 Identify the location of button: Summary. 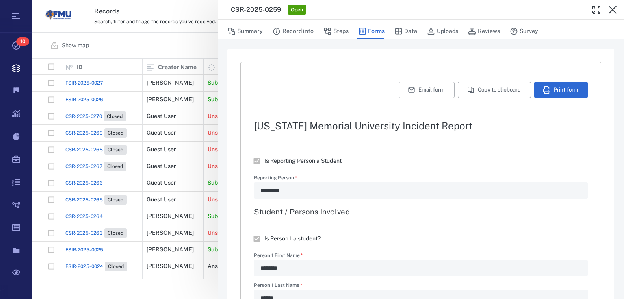
(245, 31).